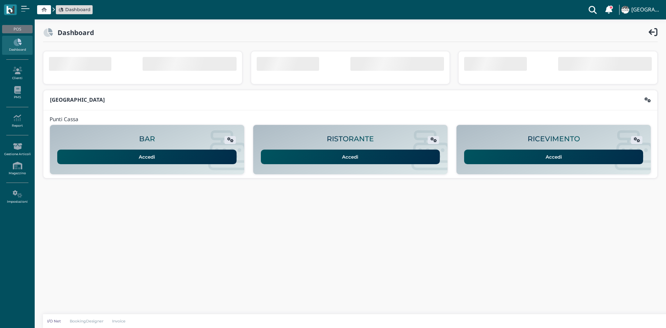  I want to click on h4: Punti Cassa, so click(64, 119).